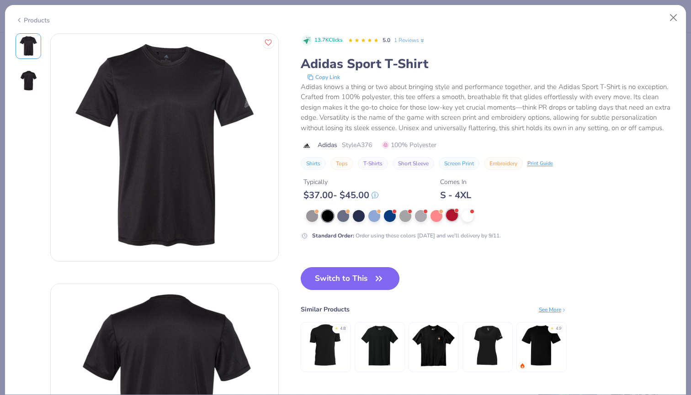 The image size is (691, 395). I want to click on button: Switch to This, so click(350, 279).